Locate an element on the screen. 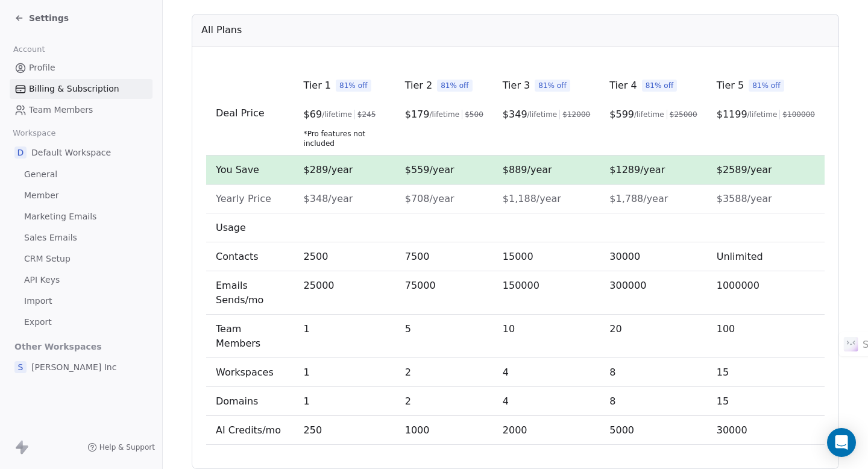 This screenshot has height=469, width=868. span: 15000 is located at coordinates (518, 256).